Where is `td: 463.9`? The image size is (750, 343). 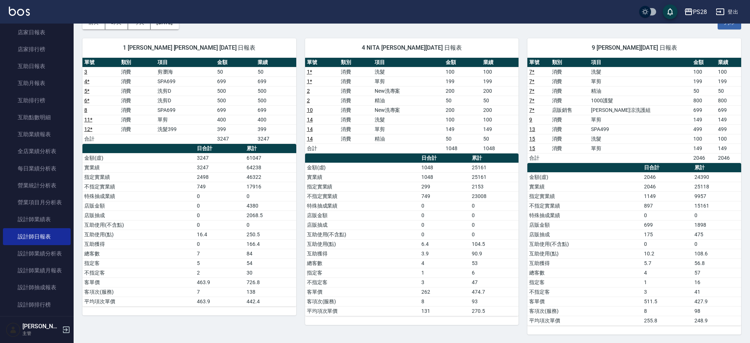 td: 463.9 is located at coordinates (220, 282).